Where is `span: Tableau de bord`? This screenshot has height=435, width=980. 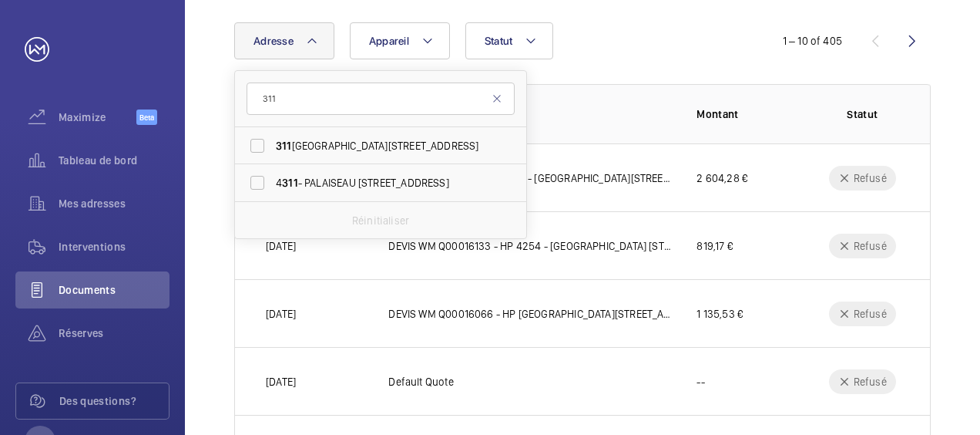
span: Tableau de bord is located at coordinates (114, 160).